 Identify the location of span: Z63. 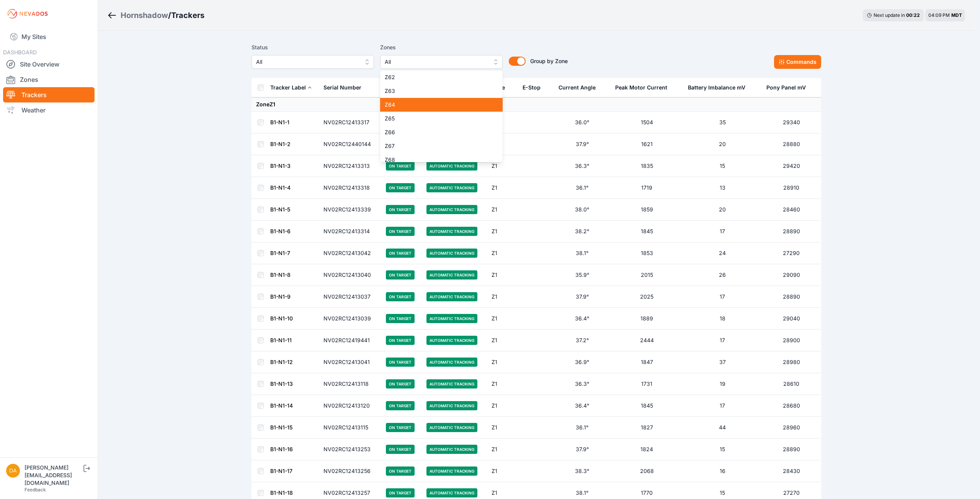
(436, 91).